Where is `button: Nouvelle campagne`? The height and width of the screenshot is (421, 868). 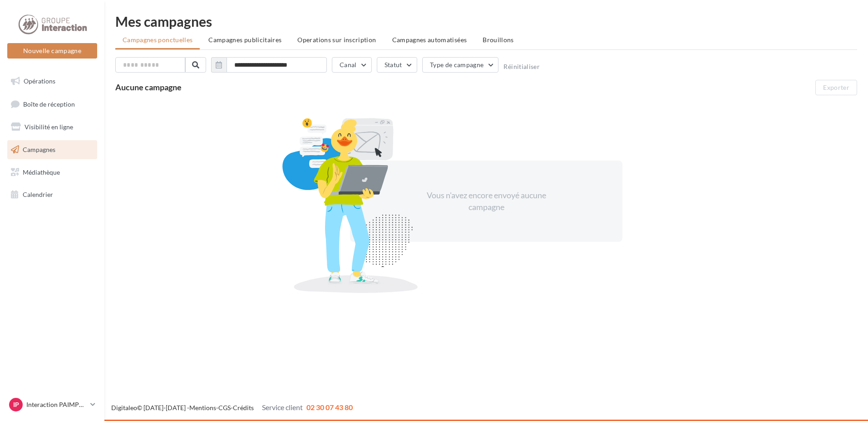 button: Nouvelle campagne is located at coordinates (53, 51).